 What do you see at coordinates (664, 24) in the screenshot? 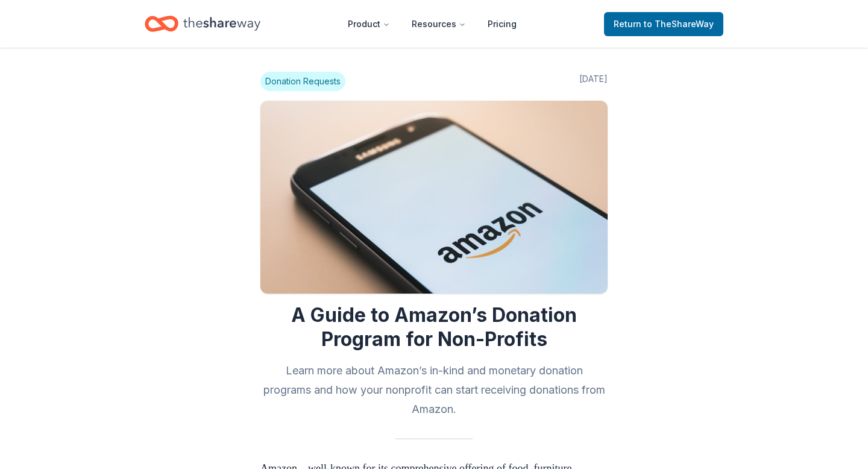
I see `span: Return` at bounding box center [664, 24].